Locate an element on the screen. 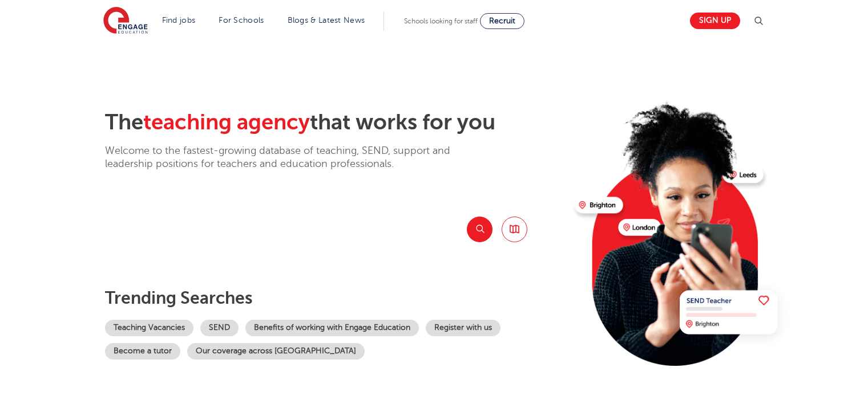 This screenshot has height=416, width=868. a: Teaching Vacancies is located at coordinates (149, 328).